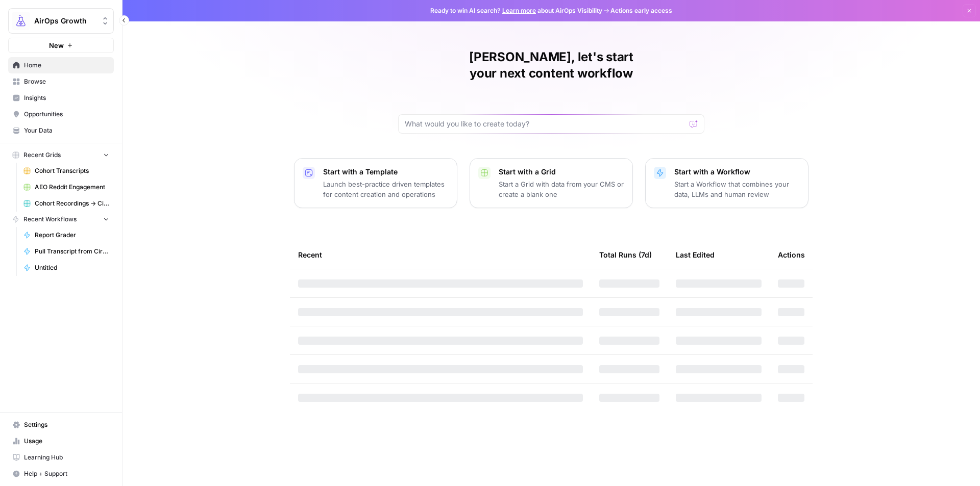 The width and height of the screenshot is (980, 486). What do you see at coordinates (66, 82) in the screenshot?
I see `span: Browse` at bounding box center [66, 82].